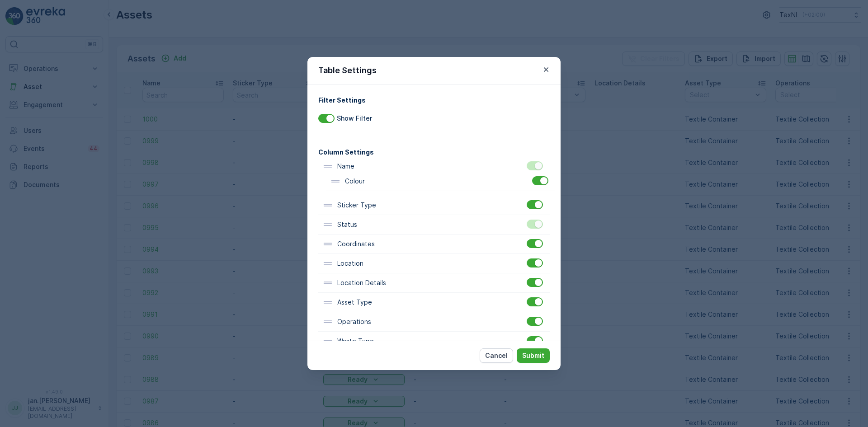 The height and width of the screenshot is (427, 868). Describe the element at coordinates (347, 71) in the screenshot. I see `p: Table Settings` at that location.